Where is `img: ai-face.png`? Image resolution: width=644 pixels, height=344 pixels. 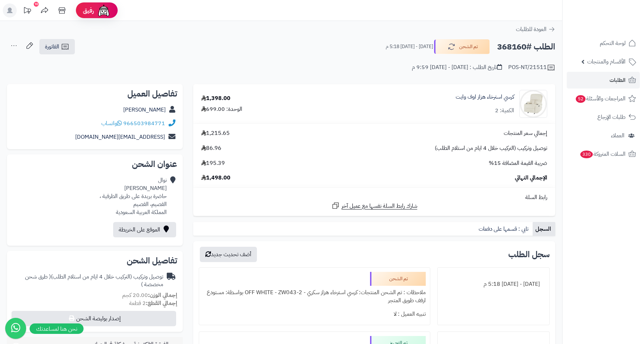
img: ai-face.png is located at coordinates (104, 11).